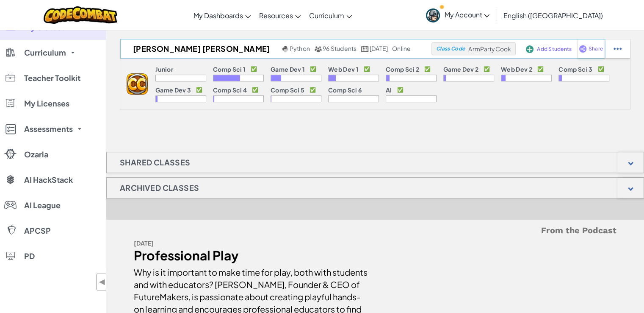 Image resolution: width=644 pixels, height=313 pixels. I want to click on p: AI, so click(389, 90).